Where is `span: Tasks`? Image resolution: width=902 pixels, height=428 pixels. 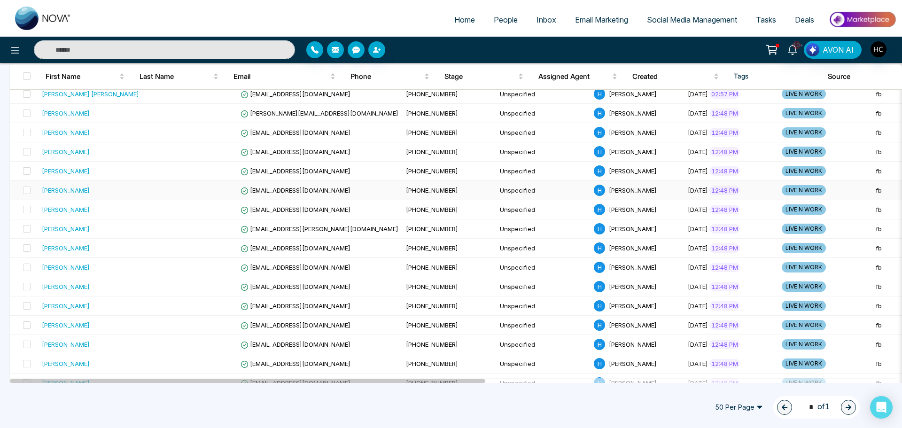 span: Tasks is located at coordinates (766, 20).